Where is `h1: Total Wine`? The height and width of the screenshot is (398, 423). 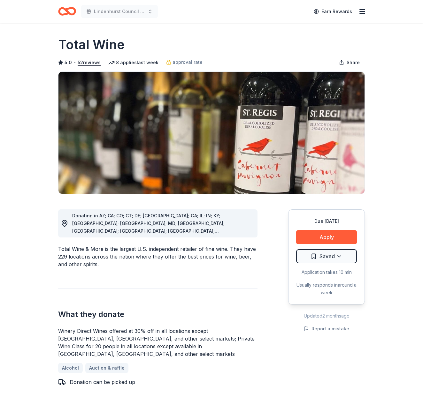
h1: Total Wine is located at coordinates (91, 45).